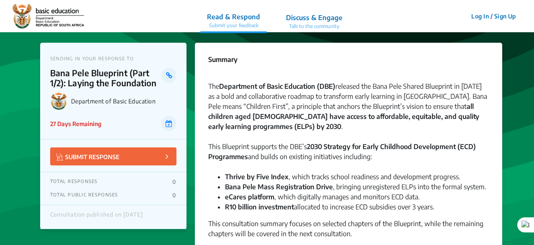  I want to click on img: r3bhv9o7vttlwasn7lg2llmba4yf, so click(48, 16).